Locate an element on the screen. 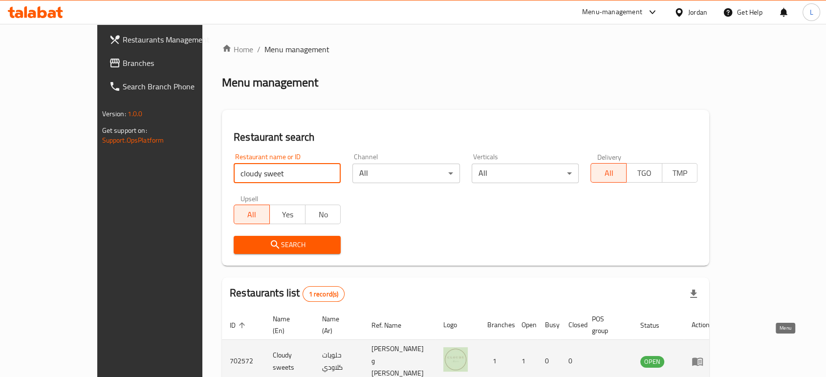  th: Closed is located at coordinates (572, 325).